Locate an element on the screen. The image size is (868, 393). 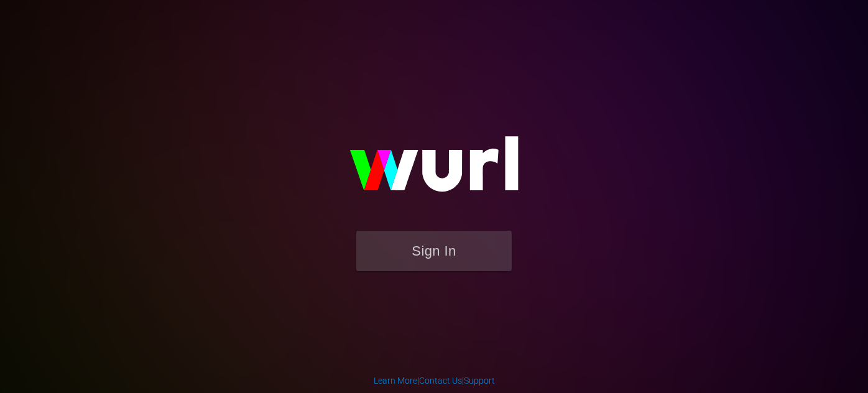
a: Learn More is located at coordinates (396, 380).